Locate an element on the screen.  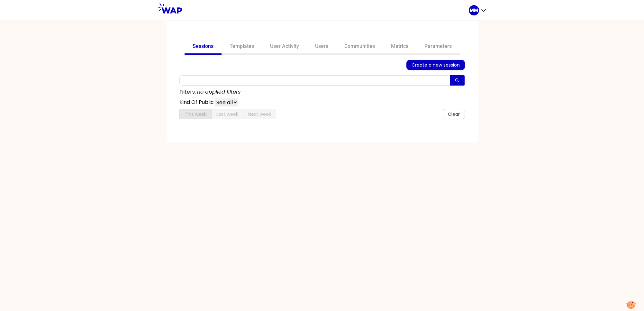
a: Users is located at coordinates (322, 47).